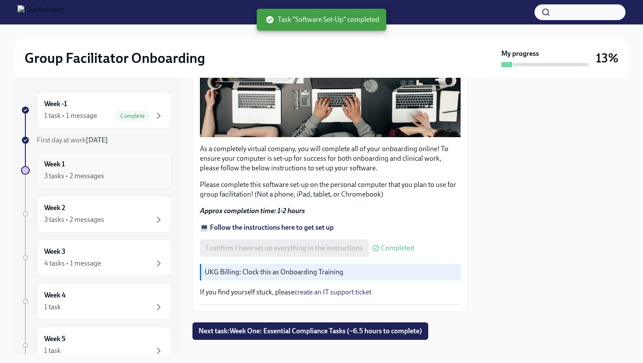 Image resolution: width=643 pixels, height=363 pixels. Describe the element at coordinates (55, 252) in the screenshot. I see `h6: Week 3` at that location.